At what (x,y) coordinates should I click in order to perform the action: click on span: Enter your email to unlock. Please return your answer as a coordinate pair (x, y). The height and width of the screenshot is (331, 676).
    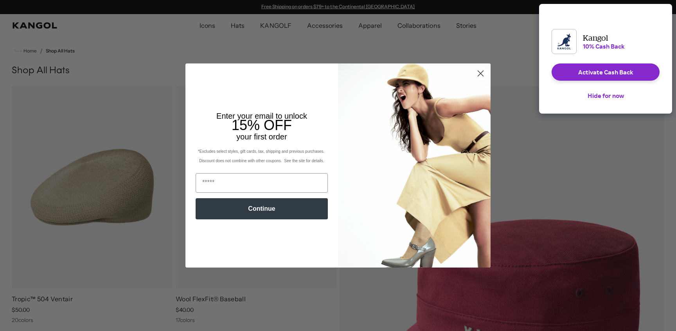
    Looking at the image, I should click on (262, 116).